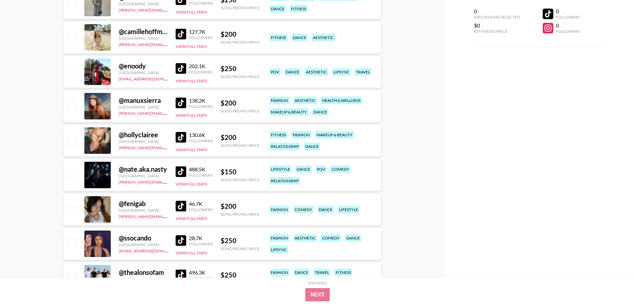 This screenshot has height=304, width=635. I want to click on div: Influencers Selected, so click(497, 17).